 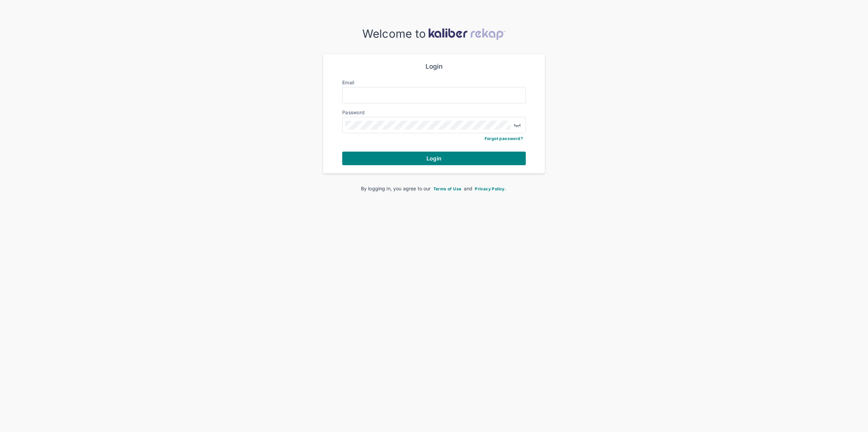 What do you see at coordinates (434, 159) in the screenshot?
I see `span: Login` at bounding box center [434, 159].